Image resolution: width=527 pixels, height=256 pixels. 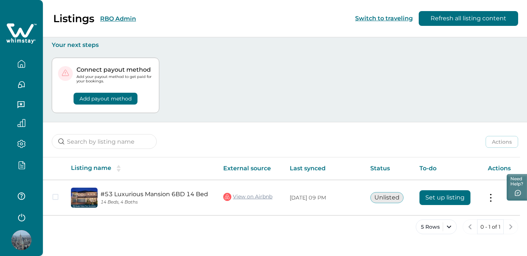 I want to click on button: Refresh all listing content, so click(x=468, y=18).